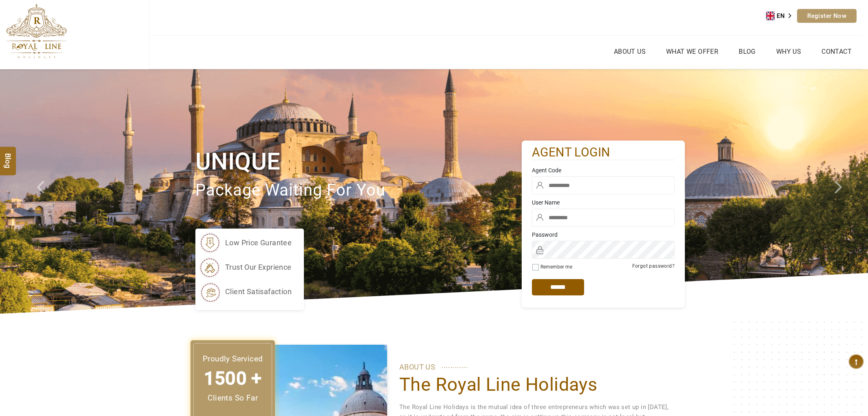 The width and height of the screenshot is (868, 416). What do you see at coordinates (245, 243) in the screenshot?
I see `li: low price gurantee` at bounding box center [245, 243].